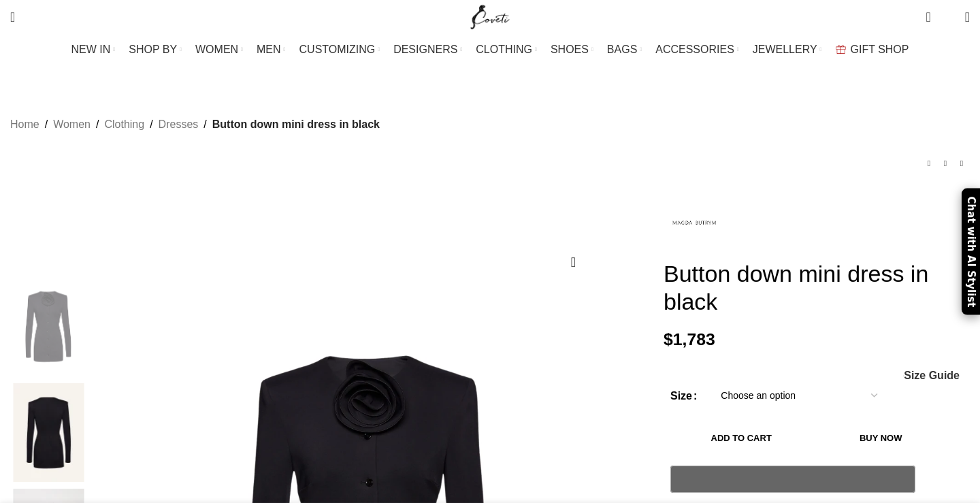  Describe the element at coordinates (338, 49) in the screenshot. I see `span: CUSTOMIZING` at that location.